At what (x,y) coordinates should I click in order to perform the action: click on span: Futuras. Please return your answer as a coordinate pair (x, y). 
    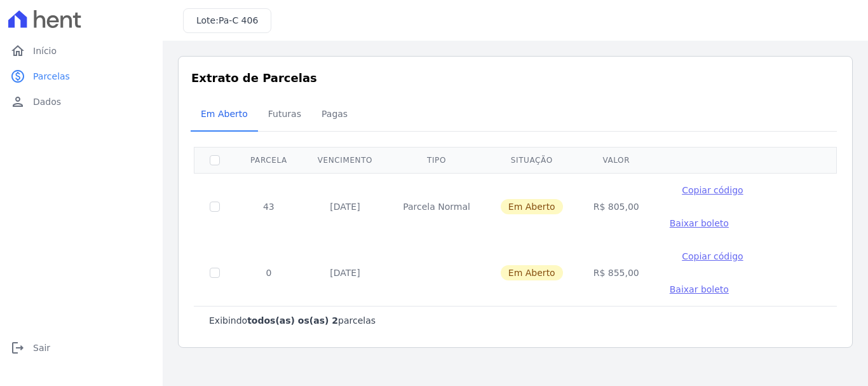
    Looking at the image, I should click on (285, 114).